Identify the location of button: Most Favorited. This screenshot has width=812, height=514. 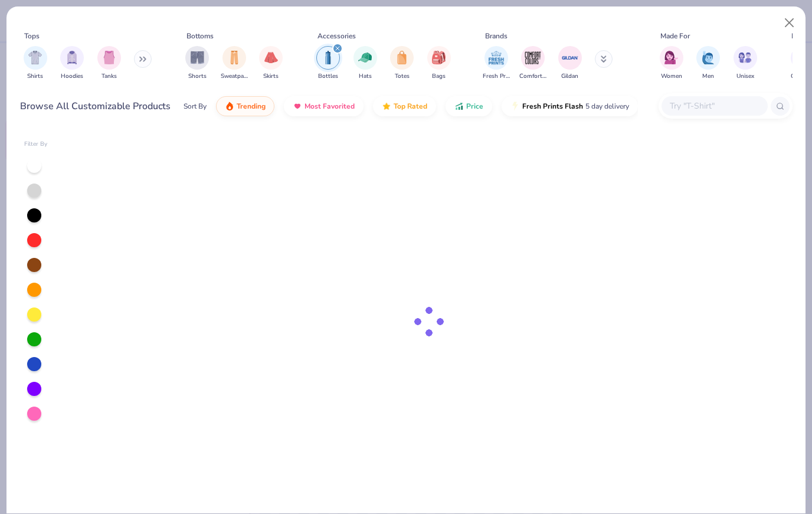
(324, 106).